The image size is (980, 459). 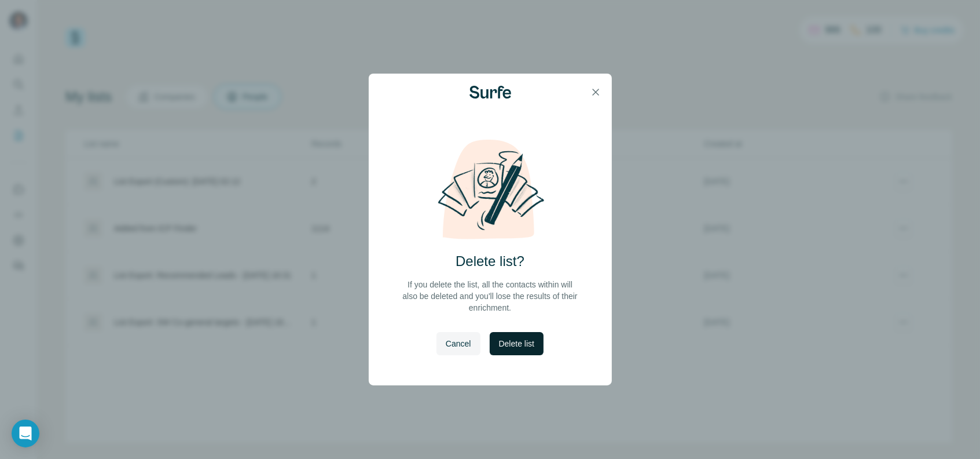 What do you see at coordinates (490, 262) in the screenshot?
I see `h2: Delete list?` at bounding box center [490, 262].